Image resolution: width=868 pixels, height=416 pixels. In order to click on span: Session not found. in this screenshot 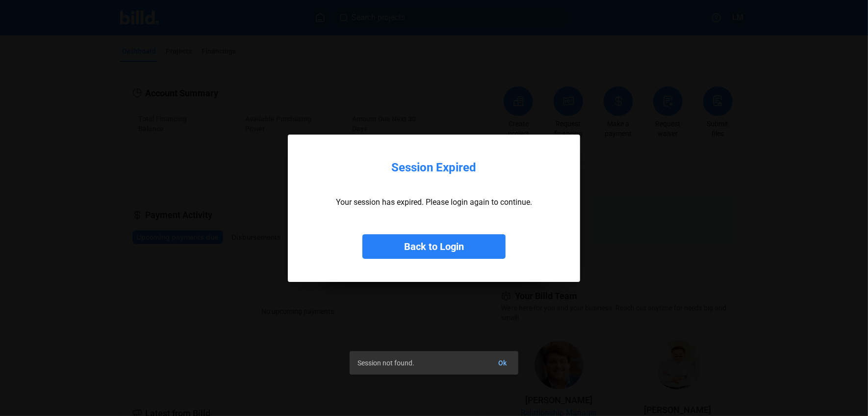, I will do `click(386, 363)`.